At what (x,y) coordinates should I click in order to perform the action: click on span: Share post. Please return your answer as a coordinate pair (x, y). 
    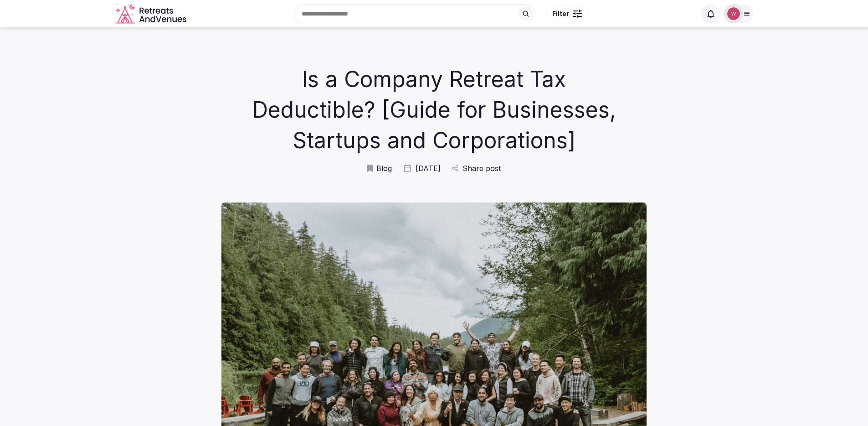
    Looking at the image, I should click on (481, 168).